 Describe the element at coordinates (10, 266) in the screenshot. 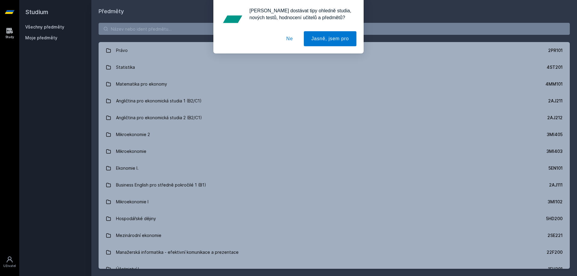

I see `div: Uživatel` at that location.